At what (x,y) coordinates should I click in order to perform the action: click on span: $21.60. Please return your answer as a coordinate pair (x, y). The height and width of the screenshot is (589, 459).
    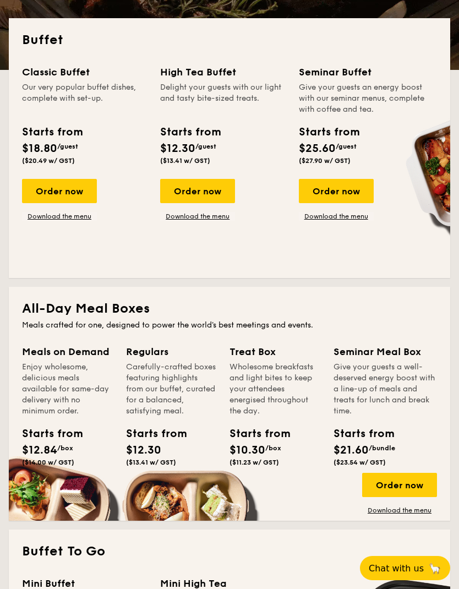
    Looking at the image, I should click on (351, 450).